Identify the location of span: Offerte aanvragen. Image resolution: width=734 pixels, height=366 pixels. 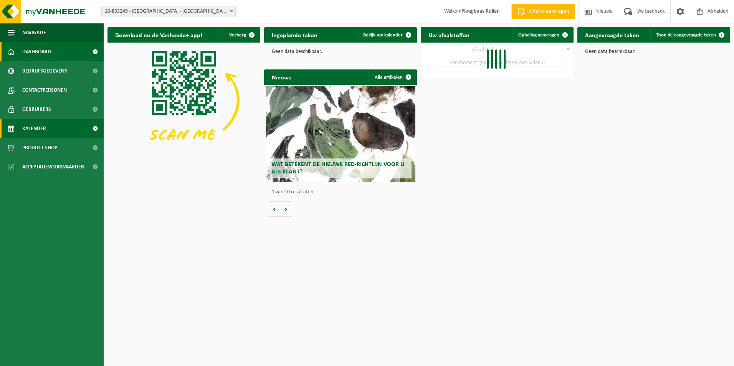
(549, 12).